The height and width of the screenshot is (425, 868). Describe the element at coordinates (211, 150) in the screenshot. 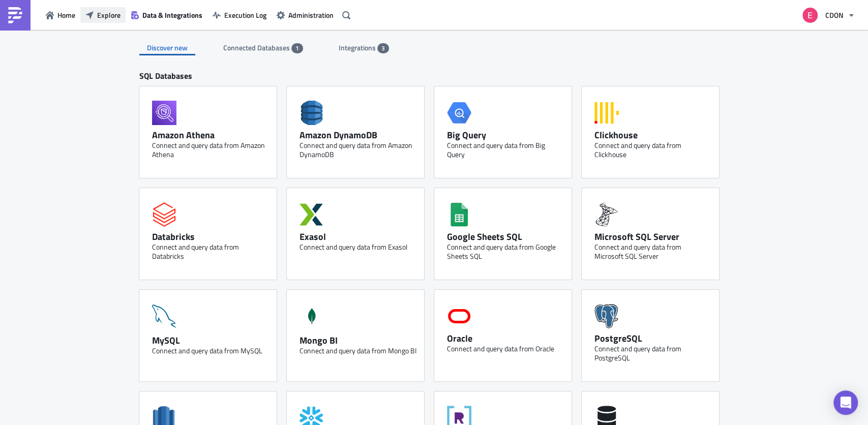

I see `div: Connect and query data from Amazon Athena` at that location.